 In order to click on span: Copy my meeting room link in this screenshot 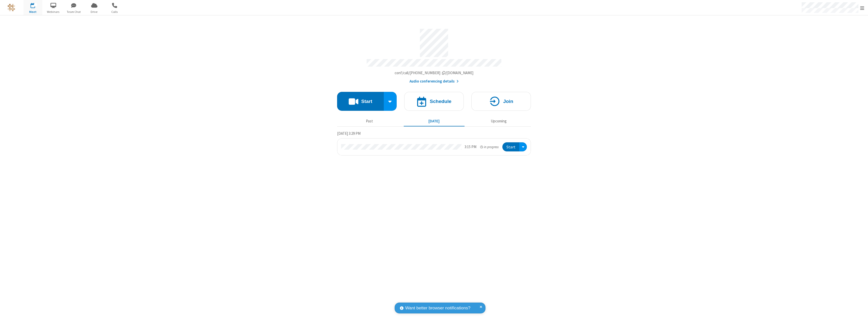, I will do `click(434, 73)`.